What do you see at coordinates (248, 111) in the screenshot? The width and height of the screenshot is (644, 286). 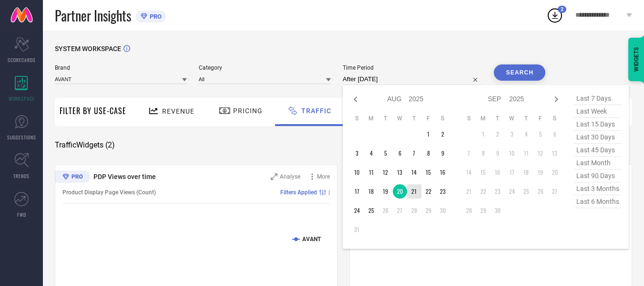 I see `span: Pricing` at bounding box center [248, 111].